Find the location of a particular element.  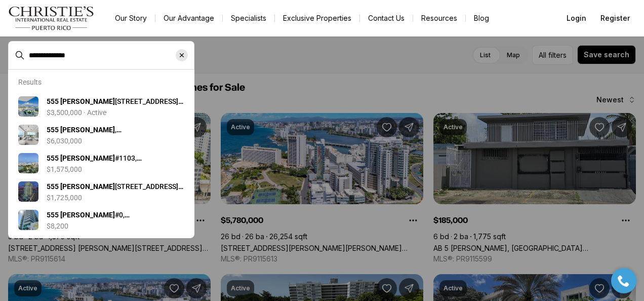

a: View details: 555 MONSERRATE is located at coordinates (101, 135).